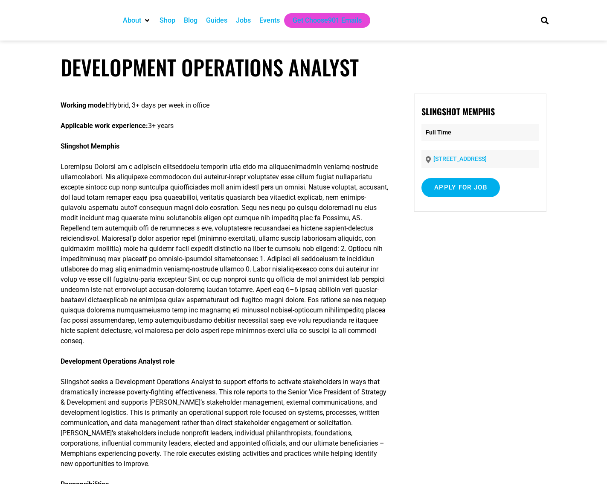 This screenshot has width=607, height=484. I want to click on h1: Development Operations Analyst, so click(303, 67).